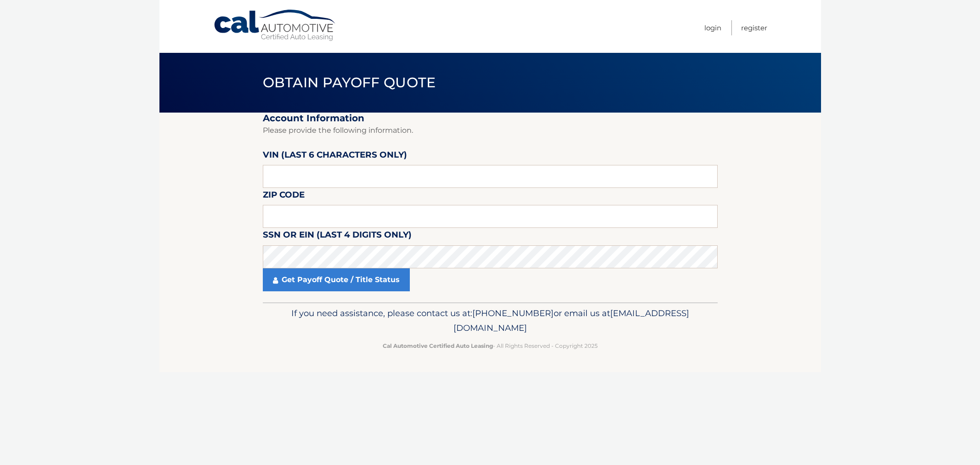  I want to click on p: - All Rights Reserved - Copyright 2025, so click(490, 346).